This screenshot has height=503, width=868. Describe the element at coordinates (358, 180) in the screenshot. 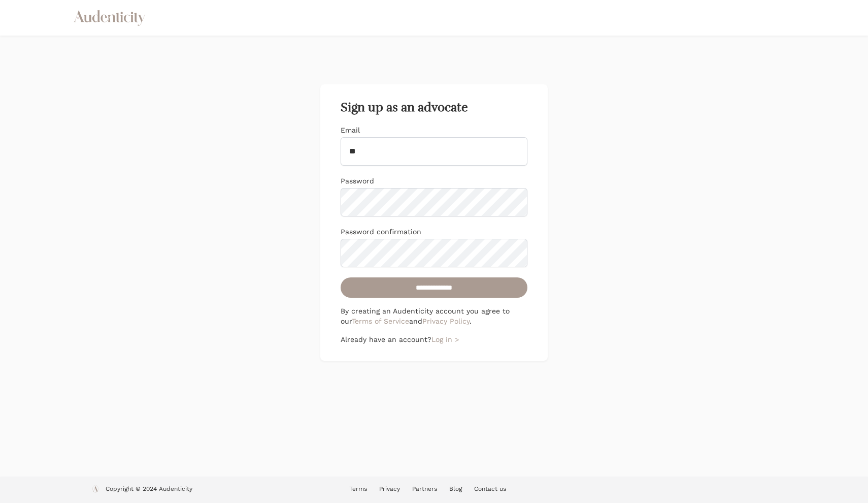

I see `label: Password` at that location.